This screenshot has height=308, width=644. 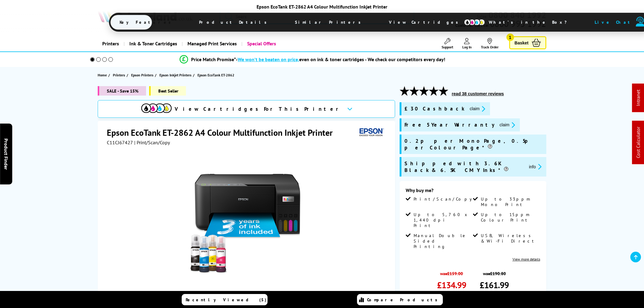 I want to click on span: USB, Wireless & Wi-Fi Direct, so click(x=510, y=238).